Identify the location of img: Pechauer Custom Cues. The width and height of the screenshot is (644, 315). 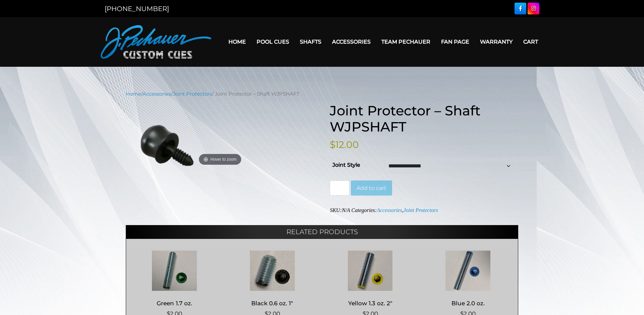
(156, 42).